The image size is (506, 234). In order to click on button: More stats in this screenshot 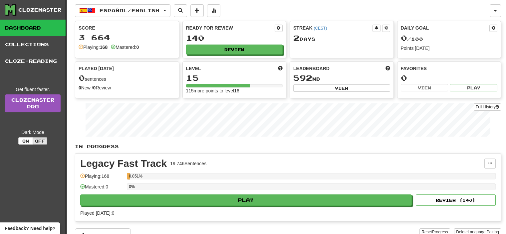, I will do `click(214, 11)`.